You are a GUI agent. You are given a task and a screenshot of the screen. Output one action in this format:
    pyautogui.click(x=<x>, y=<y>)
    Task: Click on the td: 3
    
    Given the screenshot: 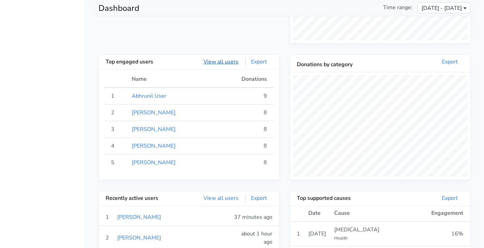 What is the action you would take?
    pyautogui.click(x=116, y=129)
    